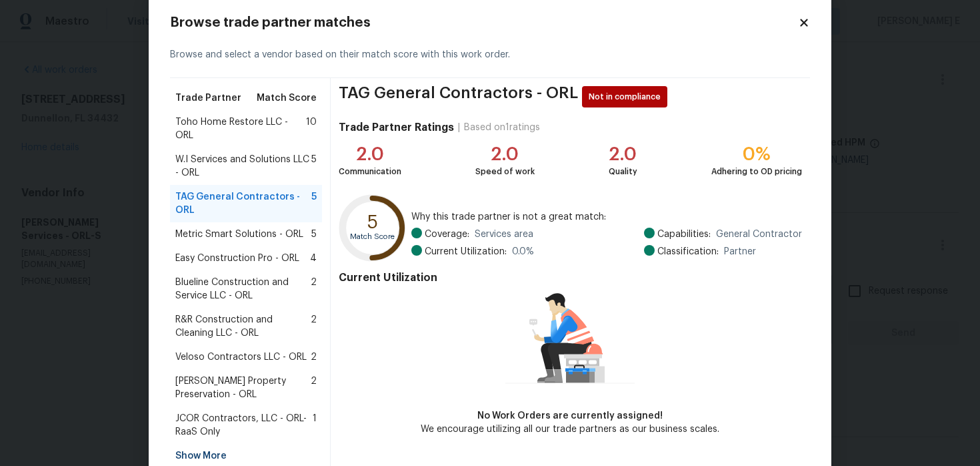 The height and width of the screenshot is (466, 980). Describe the element at coordinates (756, 154) in the screenshot. I see `div: 0%` at that location.